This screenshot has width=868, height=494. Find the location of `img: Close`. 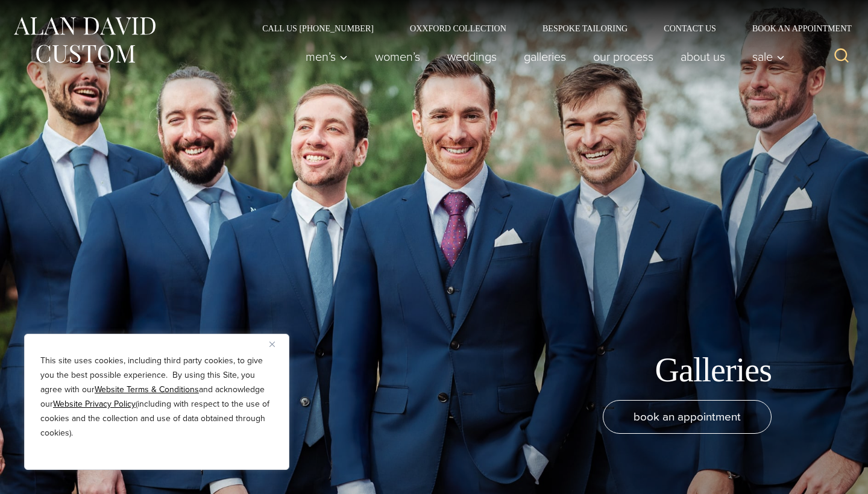

img: Close is located at coordinates (272, 344).